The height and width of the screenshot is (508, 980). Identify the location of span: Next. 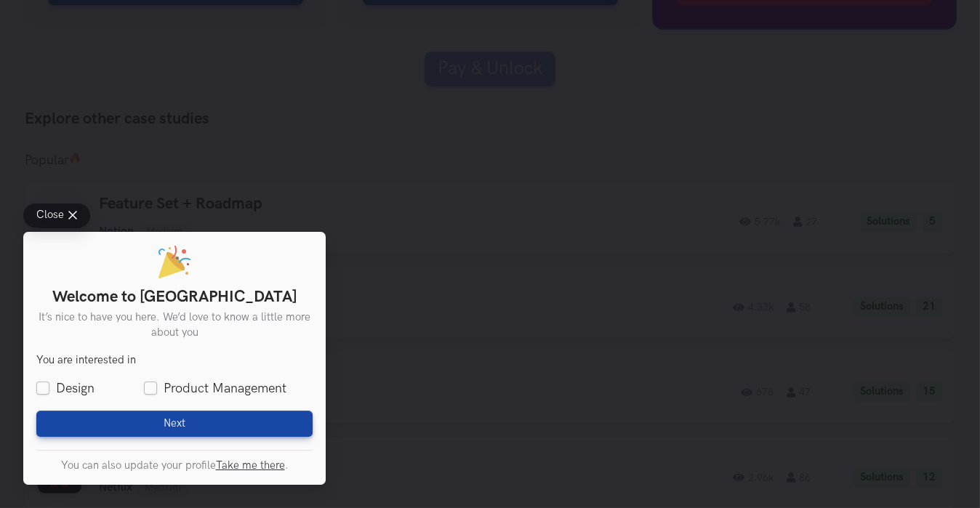
(174, 423).